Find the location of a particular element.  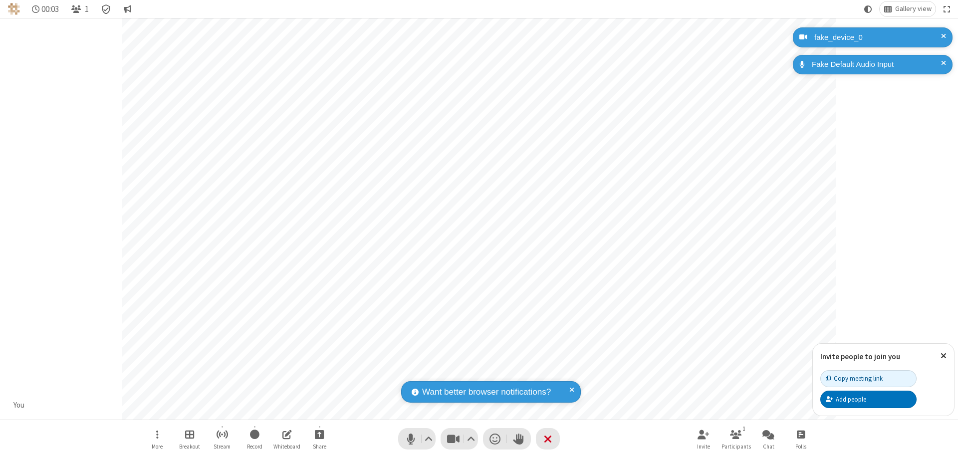

div: You is located at coordinates (19, 405).